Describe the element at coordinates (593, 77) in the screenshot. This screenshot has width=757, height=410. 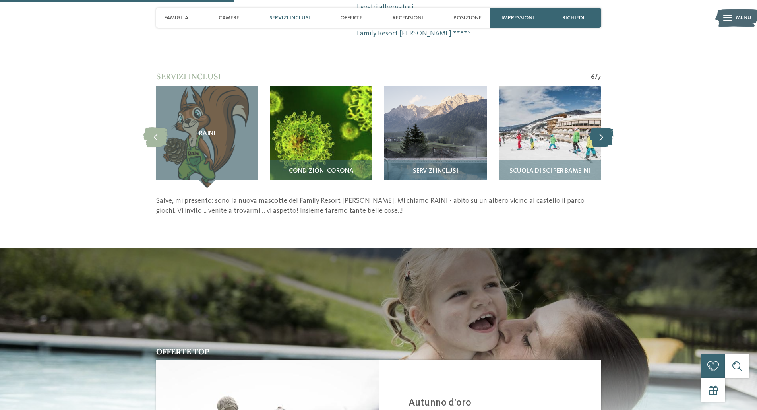
I see `span: 6` at that location.